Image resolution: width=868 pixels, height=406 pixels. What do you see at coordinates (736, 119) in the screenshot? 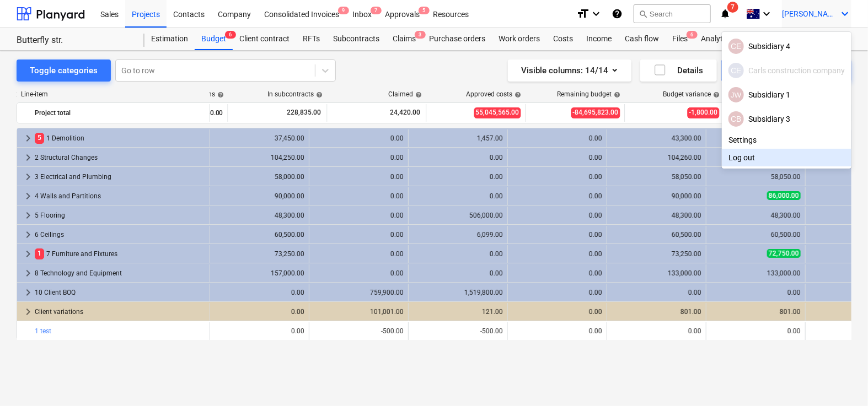
I see `div: Charlie Brand` at bounding box center [736, 119].